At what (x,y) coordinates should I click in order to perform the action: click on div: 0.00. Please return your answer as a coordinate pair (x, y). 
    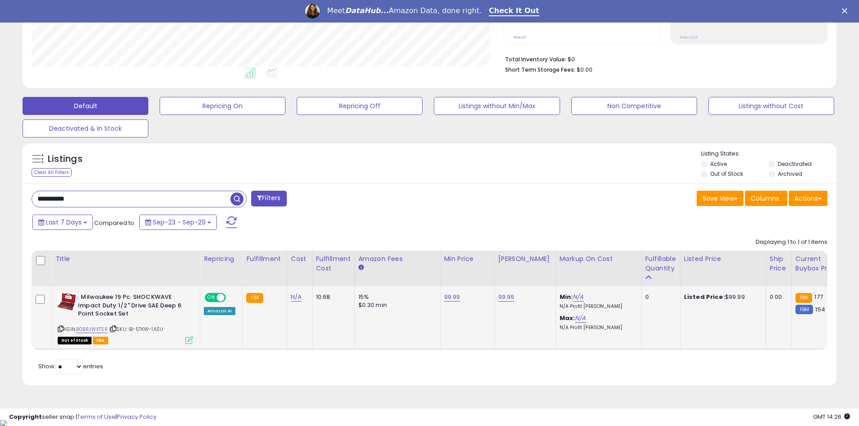
    Looking at the image, I should click on (777, 297).